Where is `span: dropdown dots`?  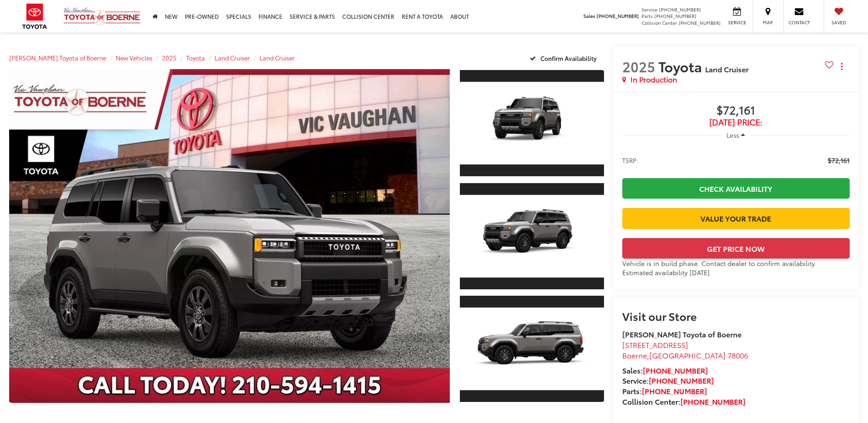
span: dropdown dots is located at coordinates (842, 66).